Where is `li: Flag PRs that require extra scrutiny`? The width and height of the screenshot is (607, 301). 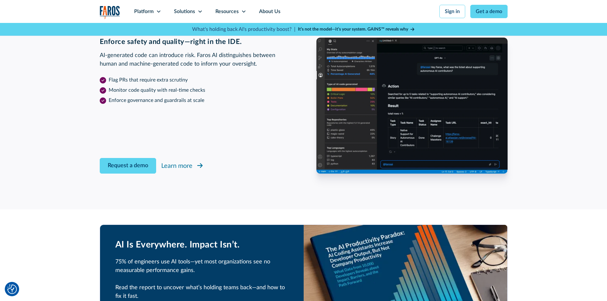 li: Flag PRs that require extra scrutiny is located at coordinates (195, 80).